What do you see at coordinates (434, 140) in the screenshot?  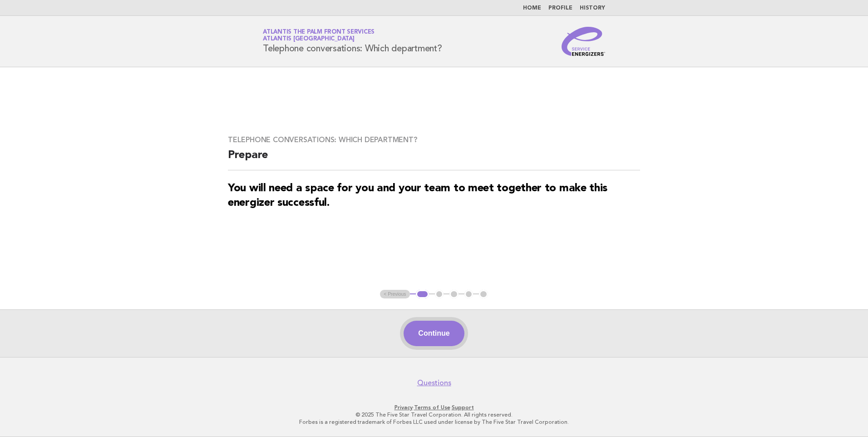 I see `h3: Telephone conversations: Which department?` at bounding box center [434, 140].